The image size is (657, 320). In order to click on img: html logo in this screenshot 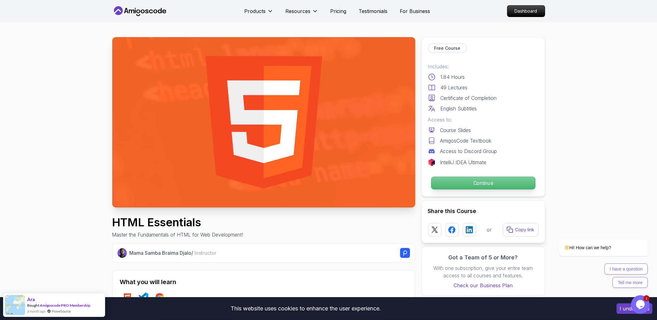, I will do `click(127, 297)`.